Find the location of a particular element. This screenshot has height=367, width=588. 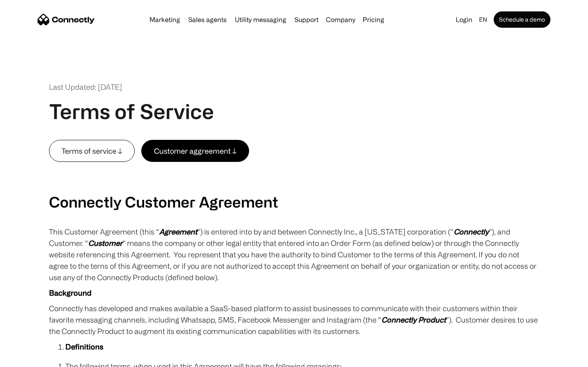

aside: Language selected: English is located at coordinates (28, 358).